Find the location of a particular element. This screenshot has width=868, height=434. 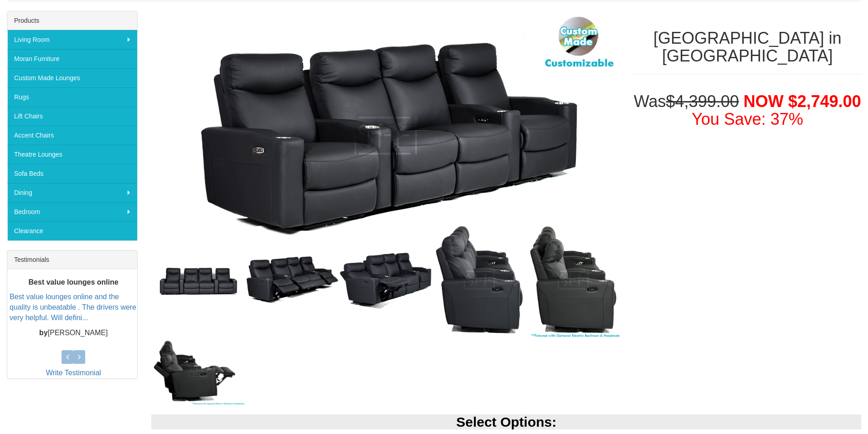

a: Write Testimonial is located at coordinates (73, 372).